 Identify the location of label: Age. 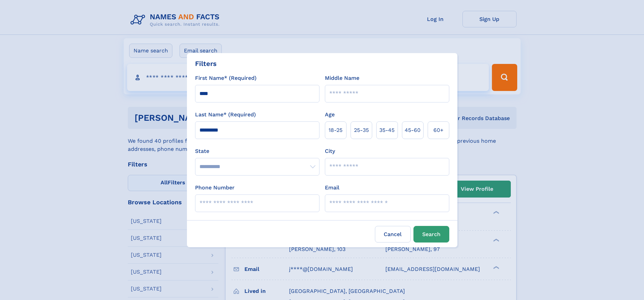
(330, 115).